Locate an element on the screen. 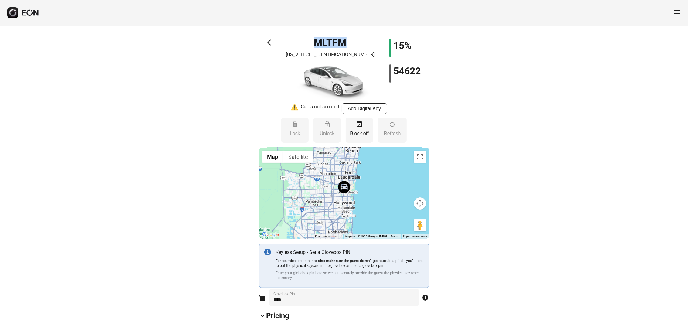 The height and width of the screenshot is (324, 688). a: Report a map error is located at coordinates (415, 236).